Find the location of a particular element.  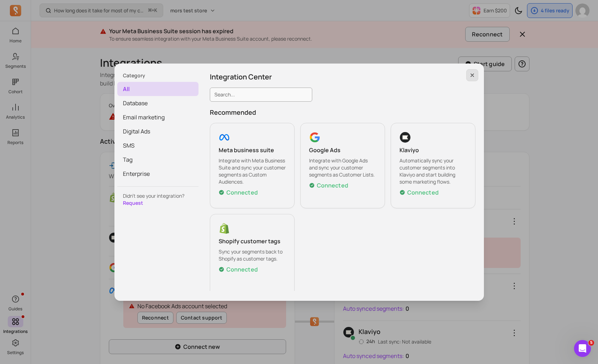

span: 12 articles is located at coordinates (20, 134).